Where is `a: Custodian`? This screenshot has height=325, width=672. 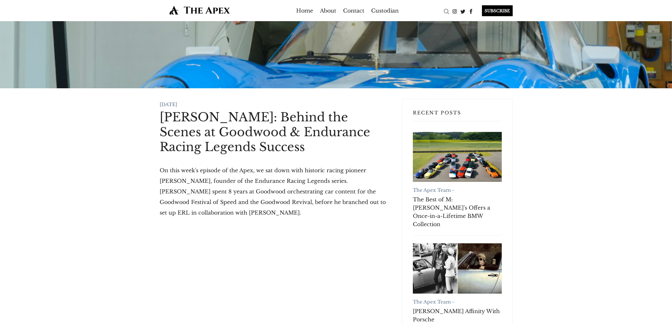
a: Custodian is located at coordinates (385, 11).